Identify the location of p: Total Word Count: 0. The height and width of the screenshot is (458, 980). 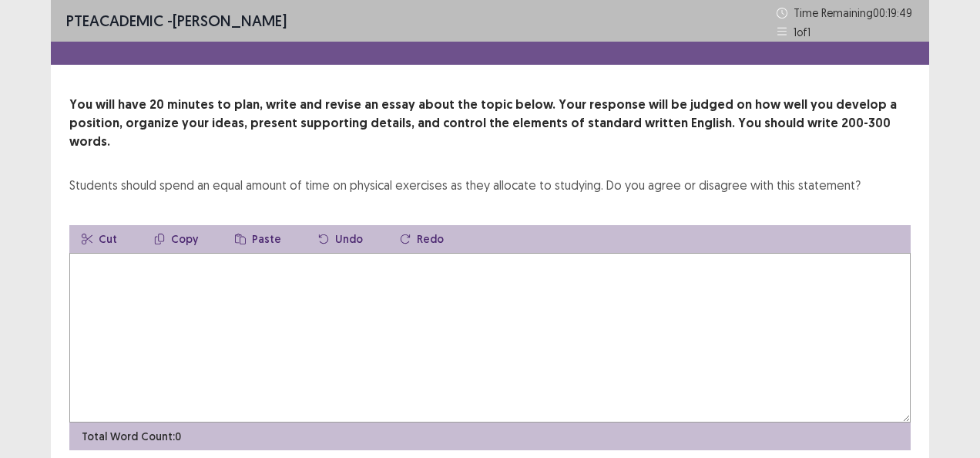
(131, 436).